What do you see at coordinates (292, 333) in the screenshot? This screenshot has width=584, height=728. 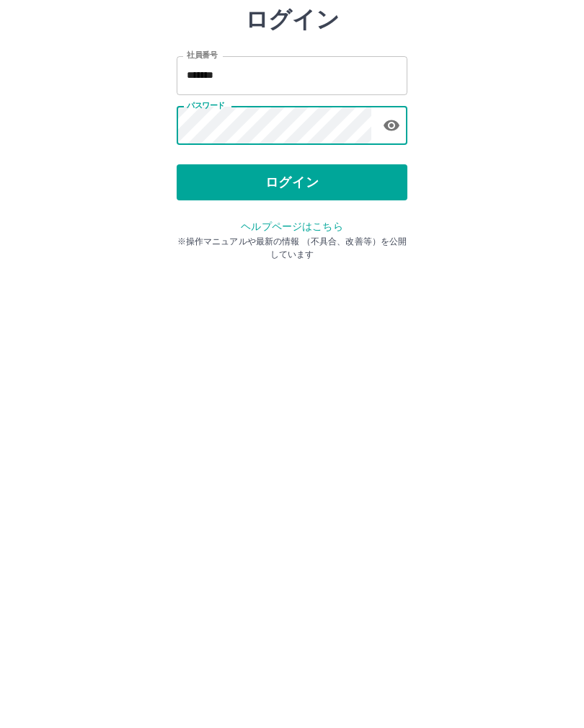 I see `p: ※操作マニュアルや最新の情報 （不具合、改善等）を公開しています` at bounding box center [292, 333].